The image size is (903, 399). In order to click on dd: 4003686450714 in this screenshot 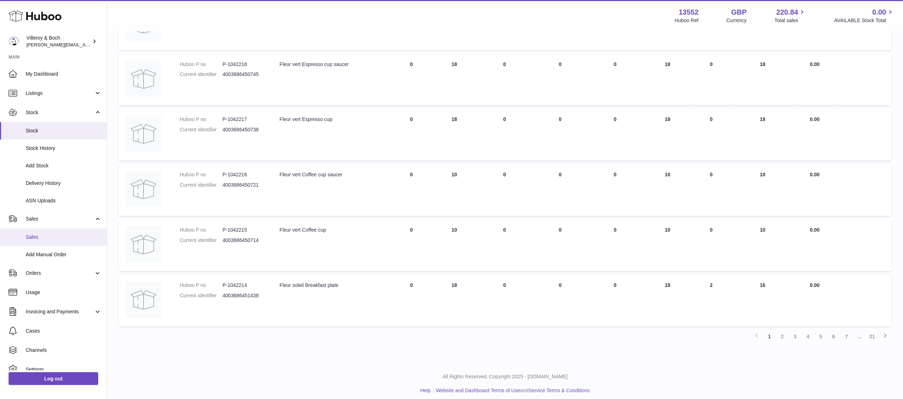, I will do `click(244, 240)`.